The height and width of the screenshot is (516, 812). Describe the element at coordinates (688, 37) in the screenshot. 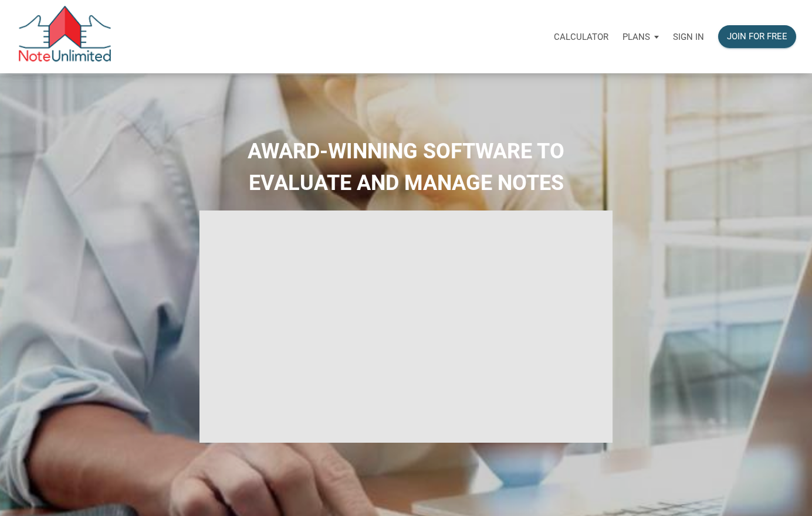

I see `p: Sign in` at that location.